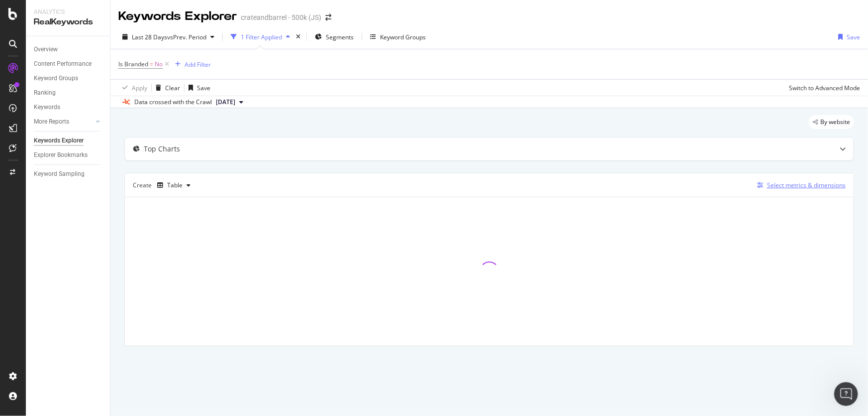 The width and height of the screenshot is (868, 416). Describe the element at coordinates (823, 87) in the screenshot. I see `button: Switch to Advanced Mode` at that location.